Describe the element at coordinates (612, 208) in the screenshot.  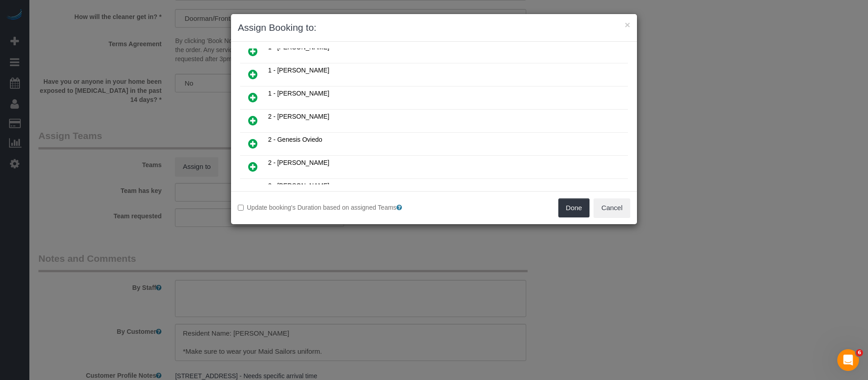
I see `button: Cancel` at that location.